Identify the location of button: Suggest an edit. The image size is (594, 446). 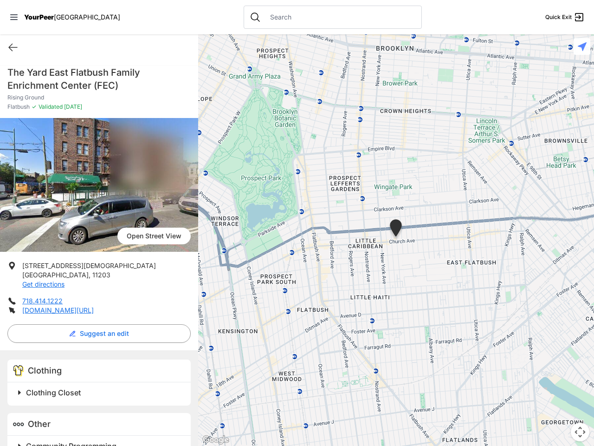
(99, 333).